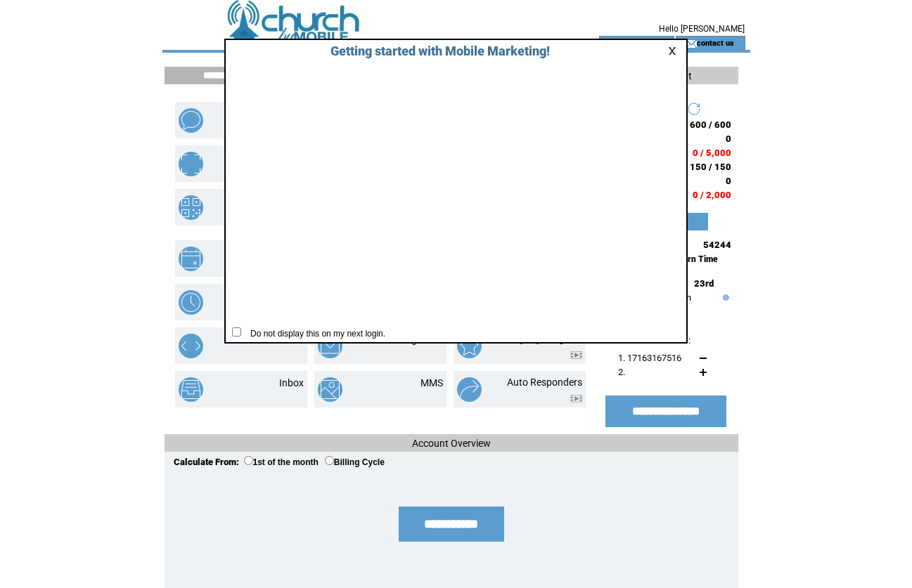 This screenshot has width=912, height=588. What do you see at coordinates (354, 463) in the screenshot?
I see `label: Billing Cycle` at bounding box center [354, 463].